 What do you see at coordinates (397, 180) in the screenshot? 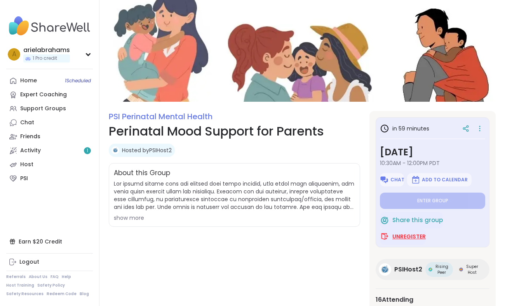
I see `span: Chat` at bounding box center [397, 180].